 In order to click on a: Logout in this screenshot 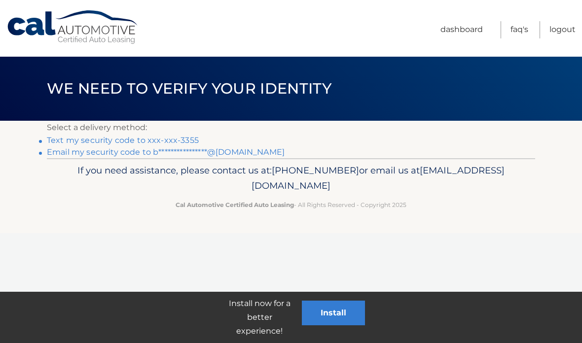, I will do `click(563, 30)`.